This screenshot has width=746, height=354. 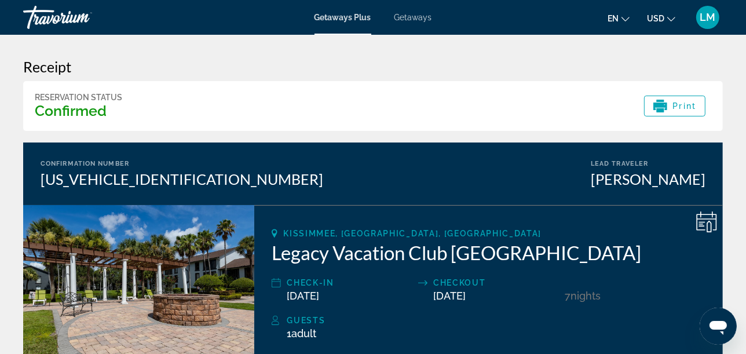 I want to click on div: Check-In, so click(x=349, y=283).